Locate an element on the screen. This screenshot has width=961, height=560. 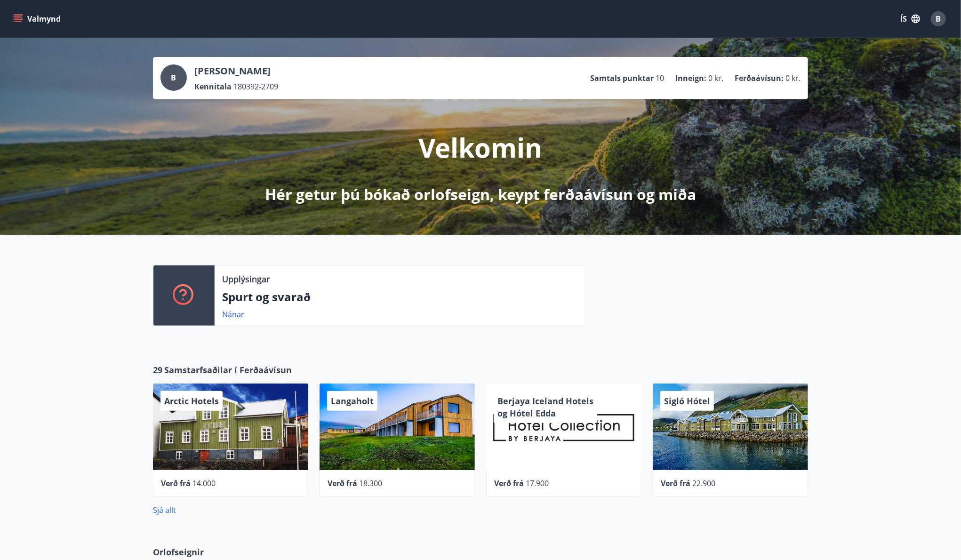
span: Samstarfsaðilar í Ferðaávísun is located at coordinates (227, 370).